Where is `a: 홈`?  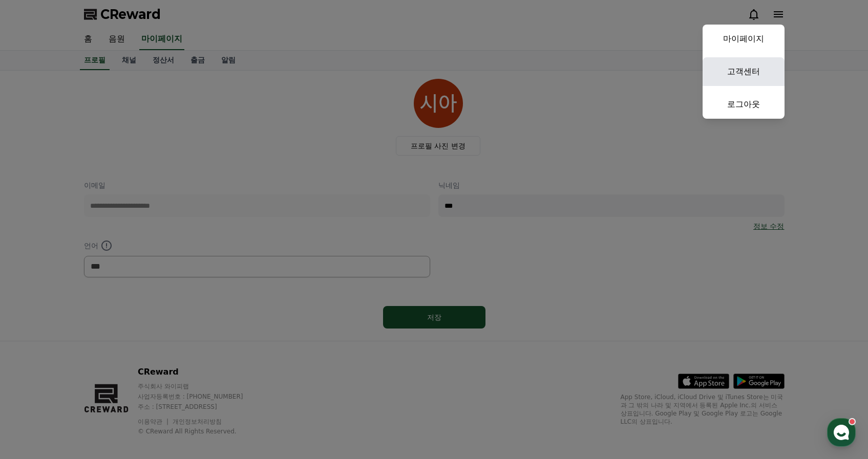
a: 홈 is located at coordinates (35, 338).